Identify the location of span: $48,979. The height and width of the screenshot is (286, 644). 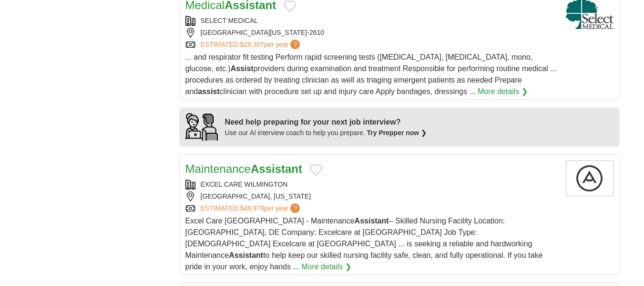
(252, 208).